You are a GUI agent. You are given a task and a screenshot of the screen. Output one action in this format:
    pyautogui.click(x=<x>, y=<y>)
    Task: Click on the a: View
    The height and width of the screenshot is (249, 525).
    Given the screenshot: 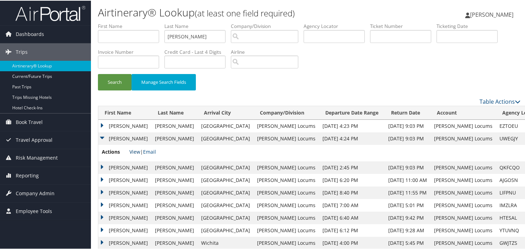 What is the action you would take?
    pyautogui.click(x=135, y=151)
    